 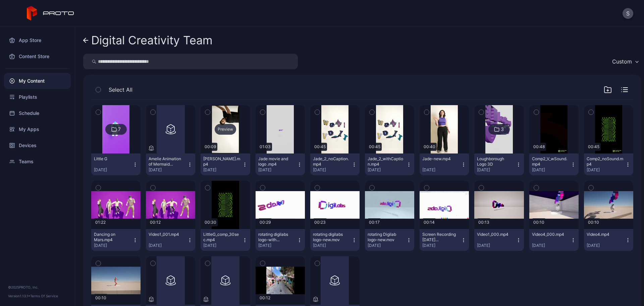 What do you see at coordinates (44, 296) in the screenshot?
I see `a: Terms Of Service` at bounding box center [44, 296].